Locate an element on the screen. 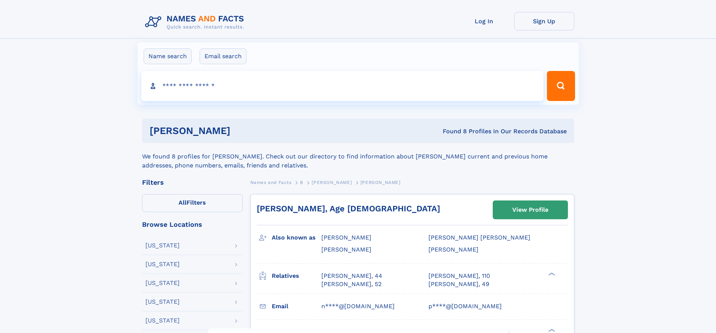 Image resolution: width=716 pixels, height=333 pixels. div: View Profile is located at coordinates (530, 210).